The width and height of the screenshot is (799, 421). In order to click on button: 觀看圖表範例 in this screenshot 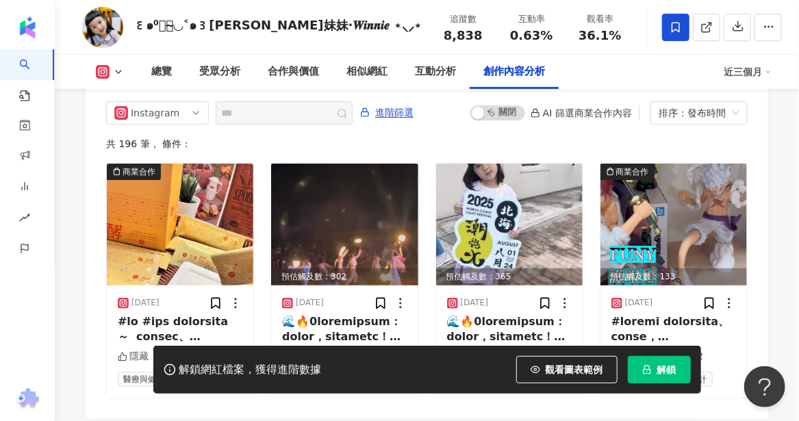, I will do `click(567, 370)`.